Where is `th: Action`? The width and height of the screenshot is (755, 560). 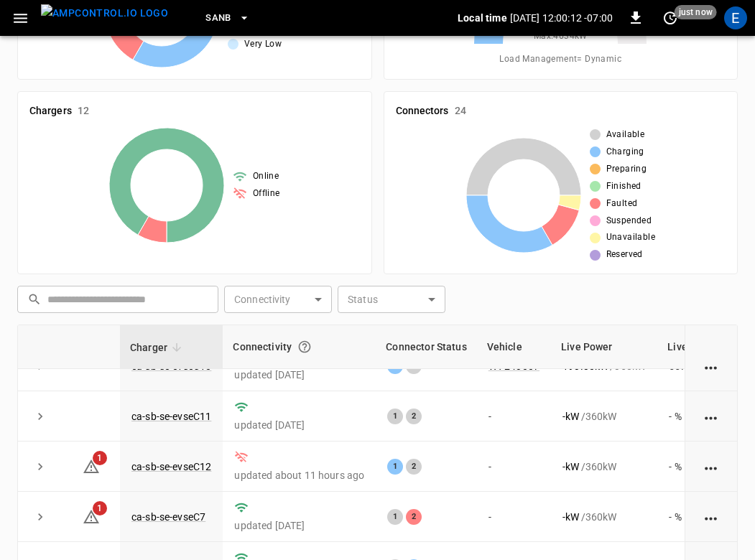 th: Action is located at coordinates (711, 347).